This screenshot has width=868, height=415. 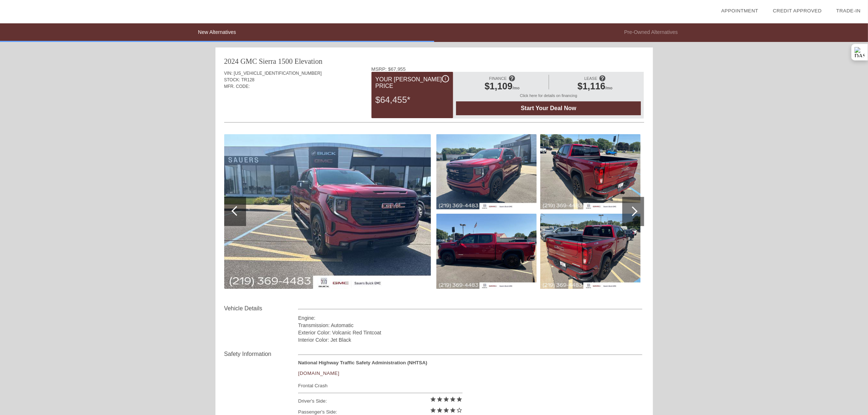 What do you see at coordinates (248, 80) in the screenshot?
I see `span: TR128` at bounding box center [248, 80].